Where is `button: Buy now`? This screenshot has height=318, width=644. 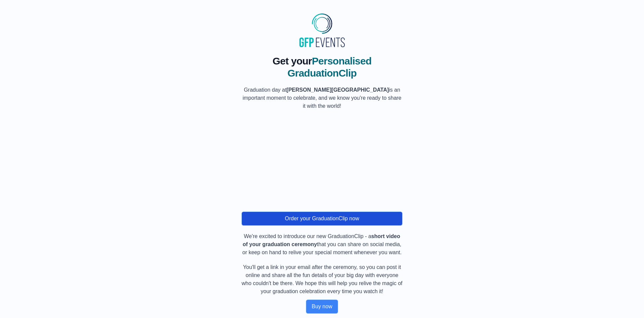
button: Buy now is located at coordinates (322, 307).